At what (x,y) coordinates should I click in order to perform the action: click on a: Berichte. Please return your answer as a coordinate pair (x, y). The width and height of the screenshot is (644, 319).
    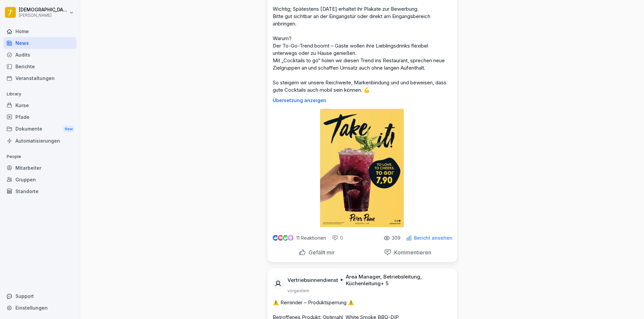
    Looking at the image, I should click on (40, 66).